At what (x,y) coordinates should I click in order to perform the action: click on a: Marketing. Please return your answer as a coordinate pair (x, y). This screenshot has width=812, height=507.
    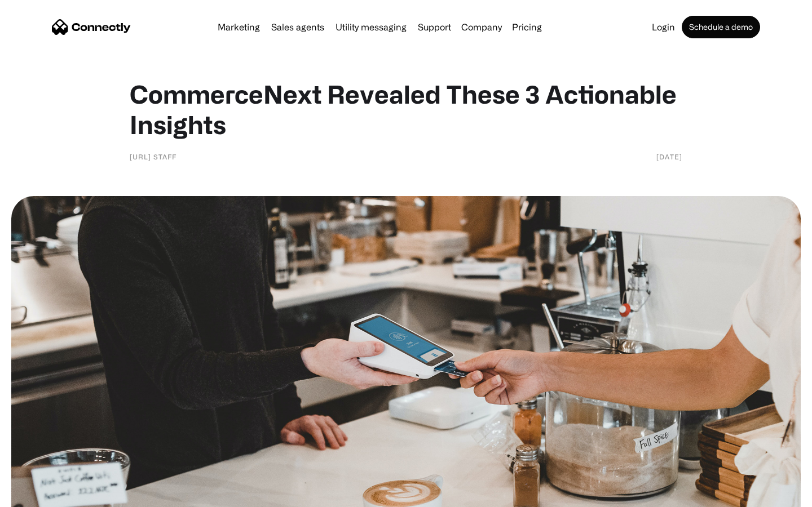
    Looking at the image, I should click on (239, 27).